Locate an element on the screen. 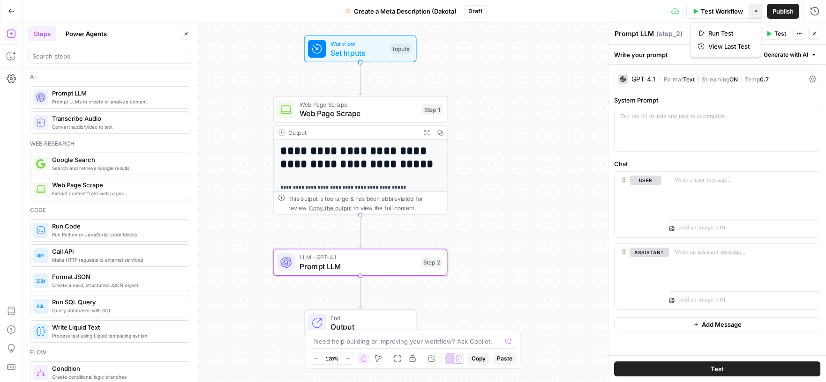 This screenshot has width=826, height=382. div: Web research is located at coordinates (110, 144).